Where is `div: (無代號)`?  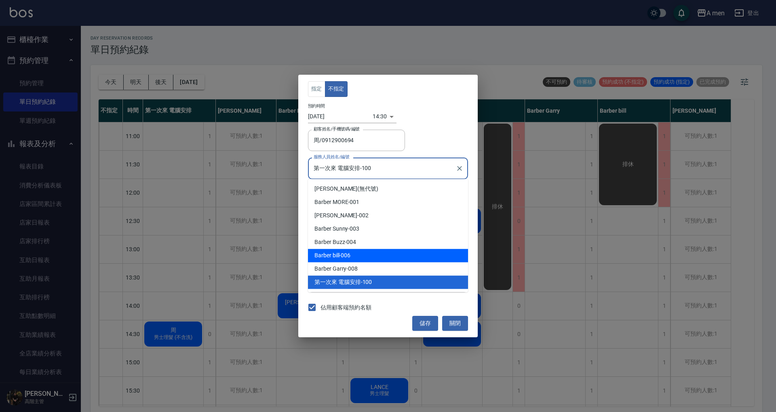 div: (無代號) is located at coordinates (388, 189).